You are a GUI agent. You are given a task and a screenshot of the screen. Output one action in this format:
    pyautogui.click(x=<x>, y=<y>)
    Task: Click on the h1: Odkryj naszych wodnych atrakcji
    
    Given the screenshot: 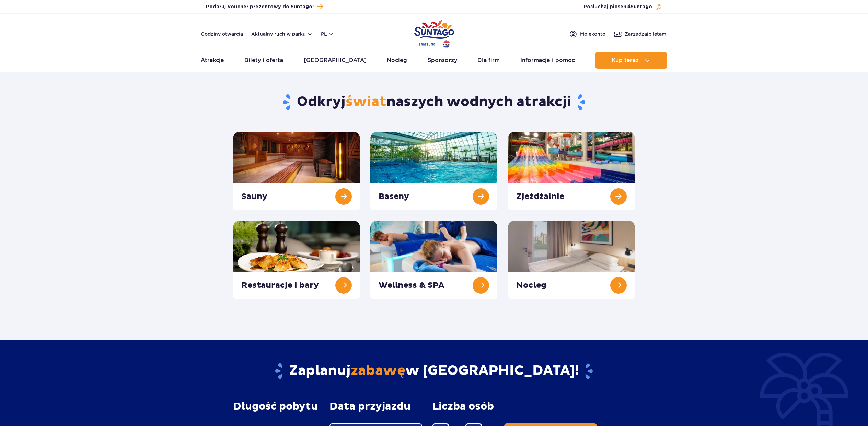 What is the action you would take?
    pyautogui.click(x=434, y=103)
    